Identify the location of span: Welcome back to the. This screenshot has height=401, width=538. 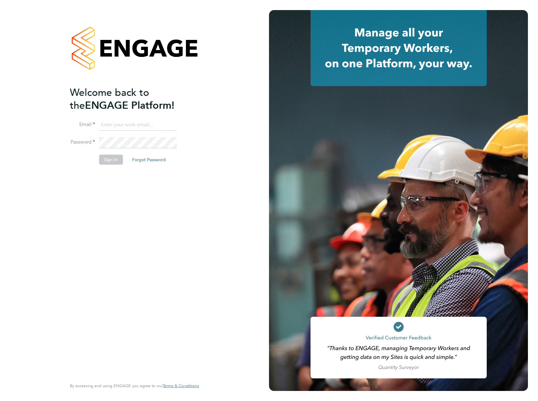
(109, 99).